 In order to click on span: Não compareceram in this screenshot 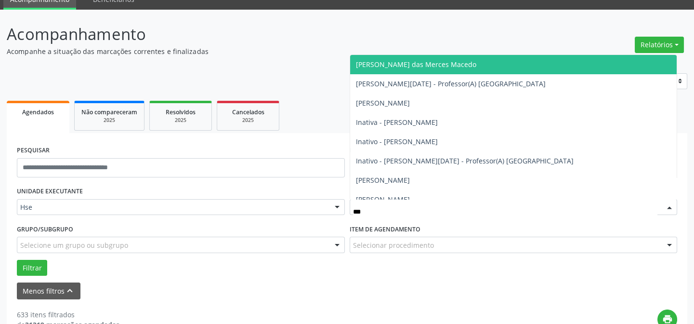, I will do `click(109, 112)`.